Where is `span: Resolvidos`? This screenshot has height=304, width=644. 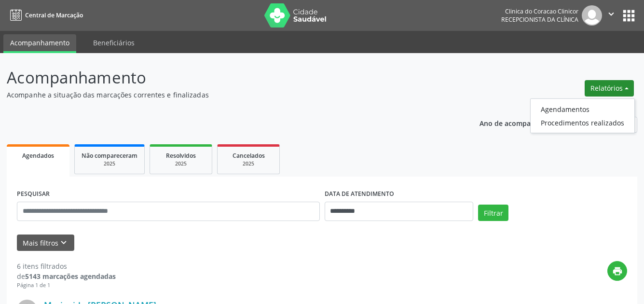
span: Resolvidos is located at coordinates (181, 156).